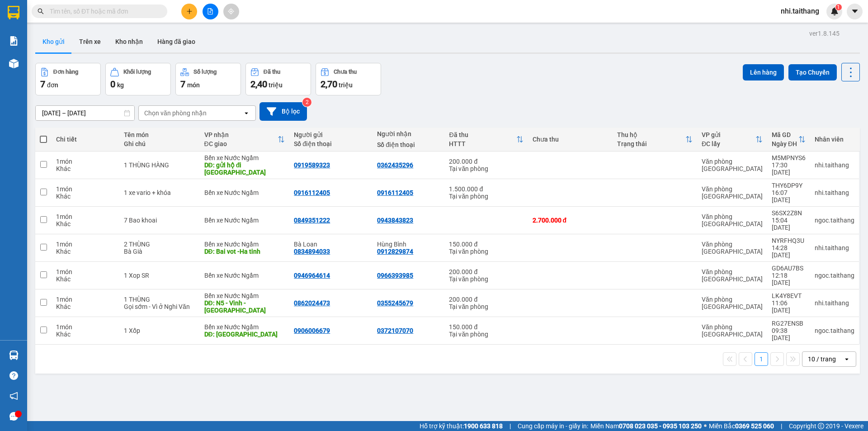  What do you see at coordinates (822, 359) in the screenshot?
I see `div: 10 / trang` at bounding box center [822, 359].